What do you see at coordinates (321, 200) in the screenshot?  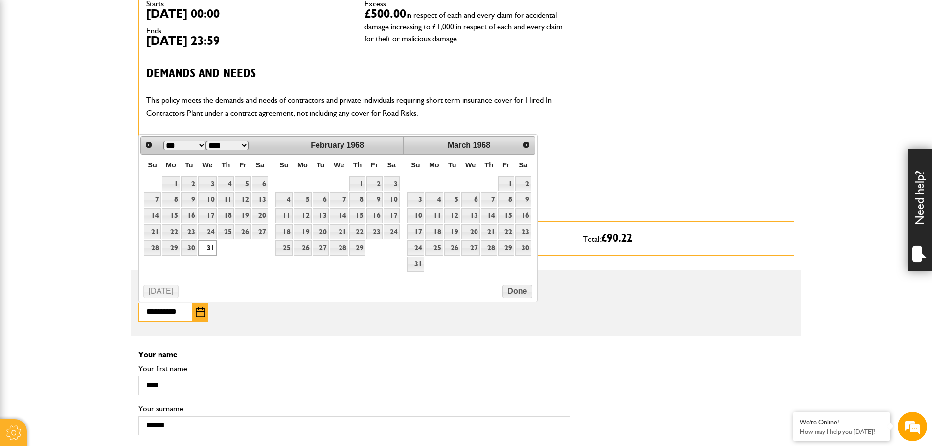 I see `a: 6` at bounding box center [321, 200].